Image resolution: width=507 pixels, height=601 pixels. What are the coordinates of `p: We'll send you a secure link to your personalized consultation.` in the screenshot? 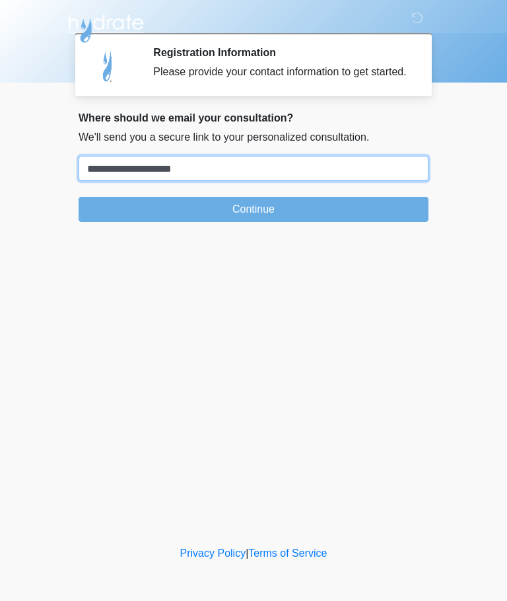 It's located at (253, 137).